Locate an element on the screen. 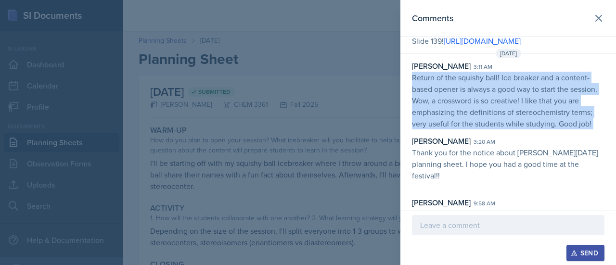 The width and height of the screenshot is (616, 265). div: 9:58 am is located at coordinates (484, 204).